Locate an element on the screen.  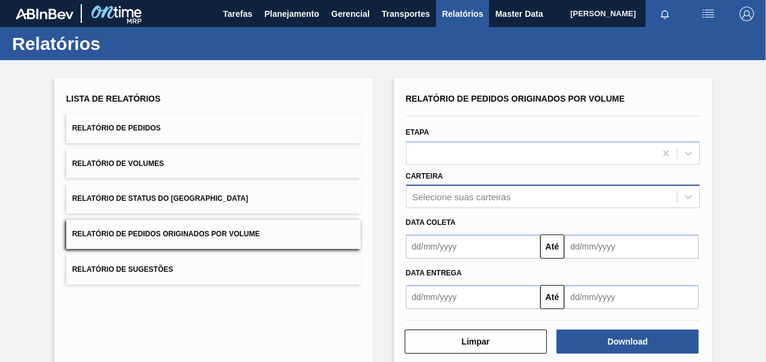
span: Tarefas is located at coordinates (237, 14).